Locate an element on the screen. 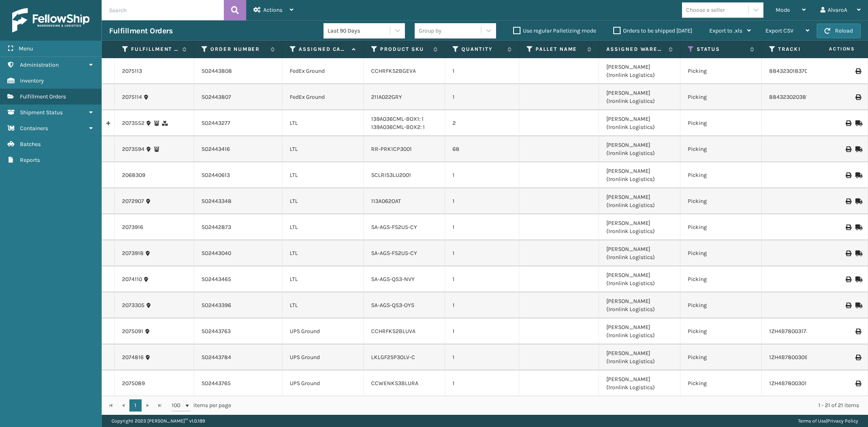  a: 2075113 is located at coordinates (132, 71).